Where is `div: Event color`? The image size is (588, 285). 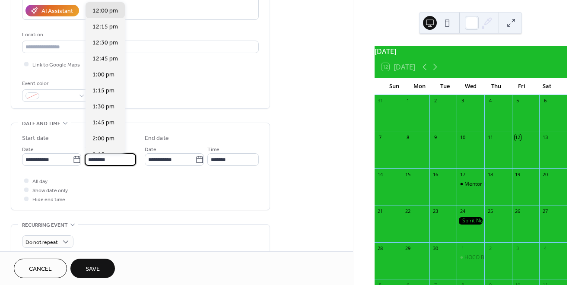 div: Event color is located at coordinates (54, 83).